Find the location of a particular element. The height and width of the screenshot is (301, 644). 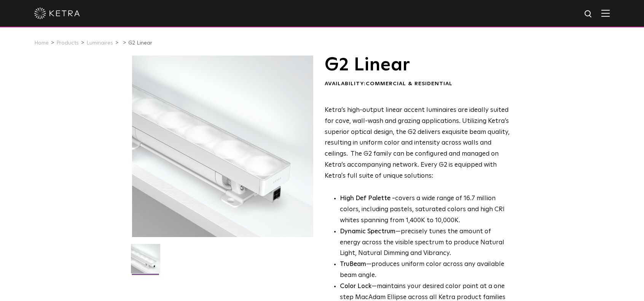

a: Luminaires is located at coordinates (100, 43).